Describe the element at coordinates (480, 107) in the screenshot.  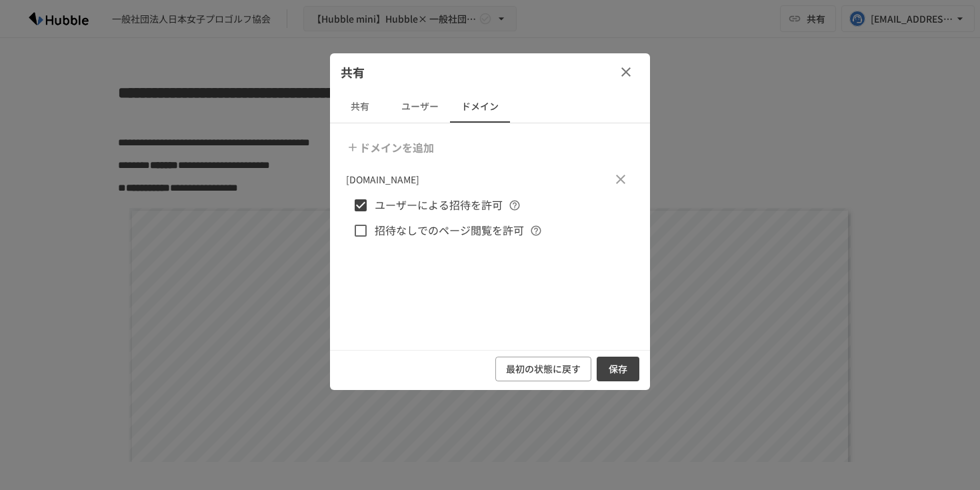
I see `button: ドメイン` at that location.